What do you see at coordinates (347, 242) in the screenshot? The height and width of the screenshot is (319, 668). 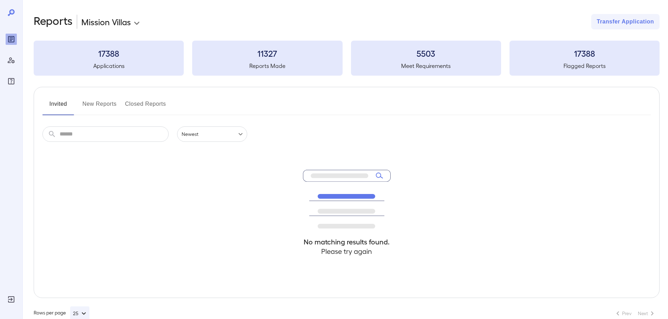 I see `h4: No matching results found.` at bounding box center [347, 242].